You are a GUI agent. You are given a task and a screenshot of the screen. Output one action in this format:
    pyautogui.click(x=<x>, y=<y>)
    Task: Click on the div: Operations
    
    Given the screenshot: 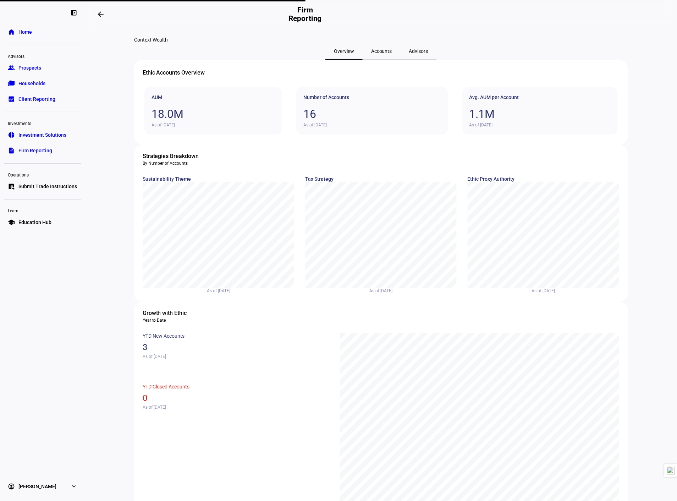 What is the action you would take?
    pyautogui.click(x=43, y=174)
    